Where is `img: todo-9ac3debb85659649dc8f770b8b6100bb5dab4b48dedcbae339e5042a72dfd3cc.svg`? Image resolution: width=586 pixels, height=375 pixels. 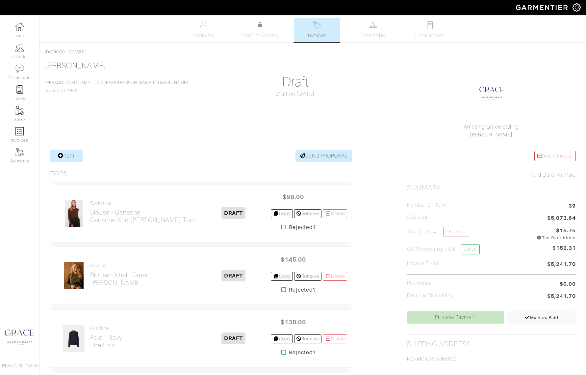 img: todo-9ac3debb85659649dc8f770b8b6100bb5dab4b48dedcbae339e5042a72dfd3cc.svg is located at coordinates (430, 25).